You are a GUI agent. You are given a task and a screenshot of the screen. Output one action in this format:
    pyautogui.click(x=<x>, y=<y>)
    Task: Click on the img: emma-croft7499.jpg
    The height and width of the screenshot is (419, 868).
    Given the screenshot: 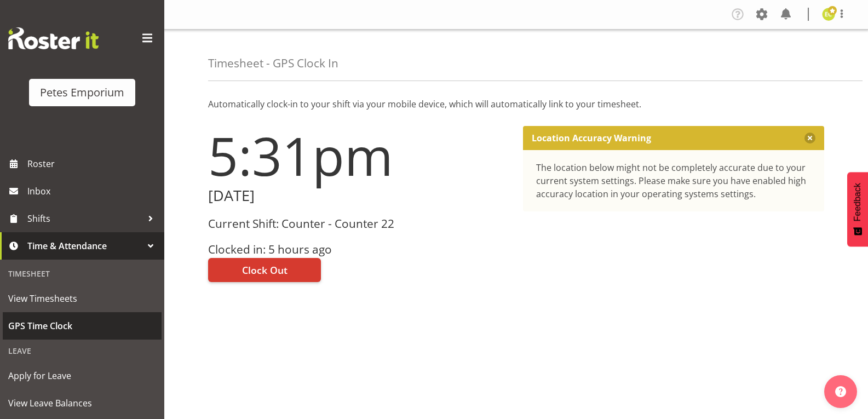 What is the action you would take?
    pyautogui.click(x=828, y=14)
    